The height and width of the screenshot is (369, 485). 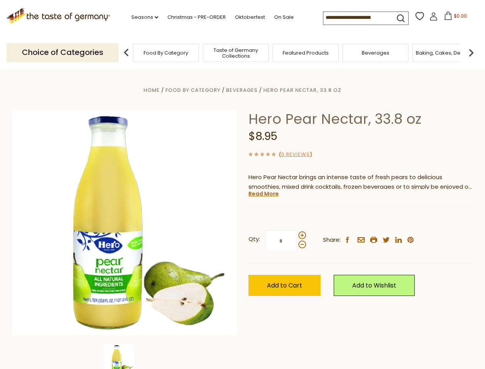 I want to click on strong: Qty:, so click(x=254, y=239).